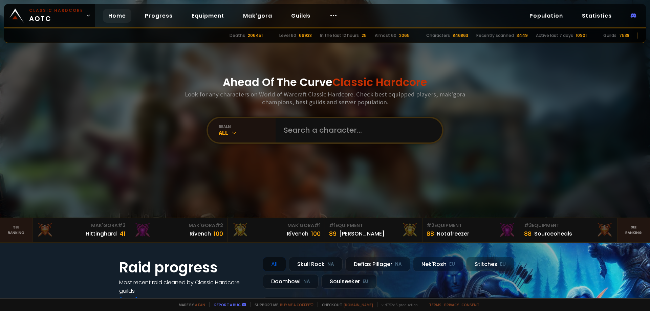 This screenshot has width=650, height=311. What do you see at coordinates (404, 36) in the screenshot?
I see `div: 2065` at bounding box center [404, 36].